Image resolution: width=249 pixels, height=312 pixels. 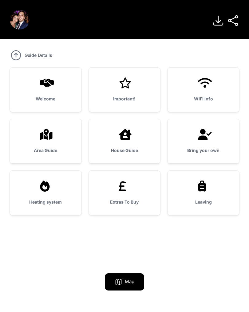 What do you see at coordinates (203, 141) in the screenshot?
I see `a: Bring your own` at bounding box center [203, 141].